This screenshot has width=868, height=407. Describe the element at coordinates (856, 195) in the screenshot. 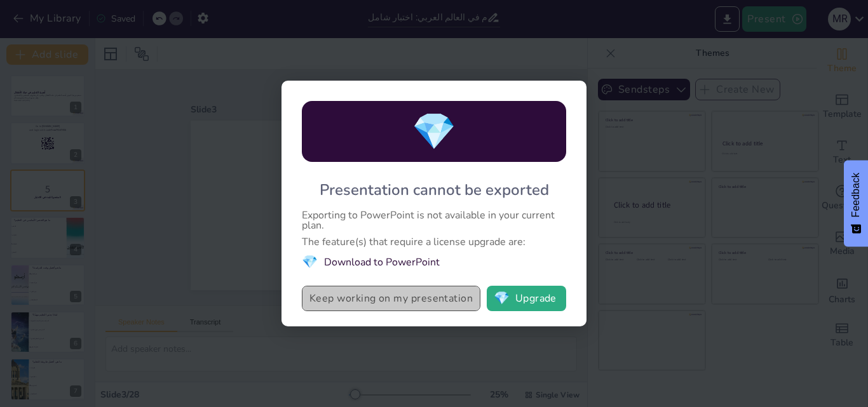

I see `span: Feedback` at that location.